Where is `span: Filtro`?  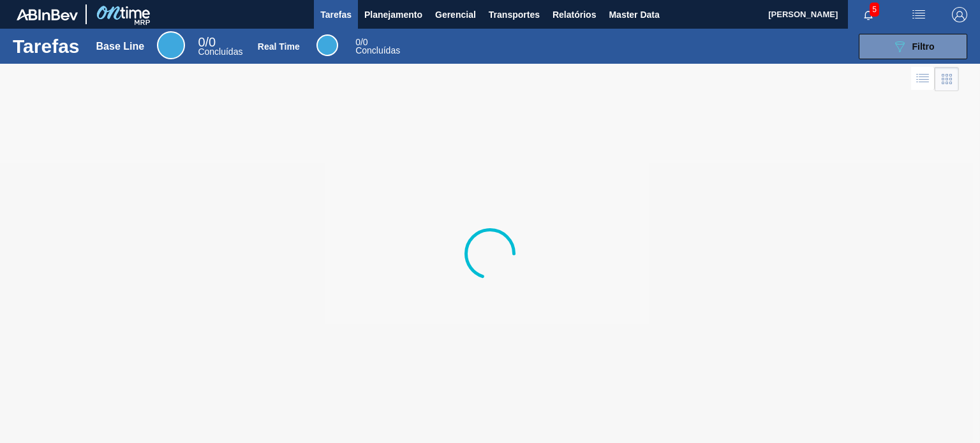 span: Filtro is located at coordinates (923, 47).